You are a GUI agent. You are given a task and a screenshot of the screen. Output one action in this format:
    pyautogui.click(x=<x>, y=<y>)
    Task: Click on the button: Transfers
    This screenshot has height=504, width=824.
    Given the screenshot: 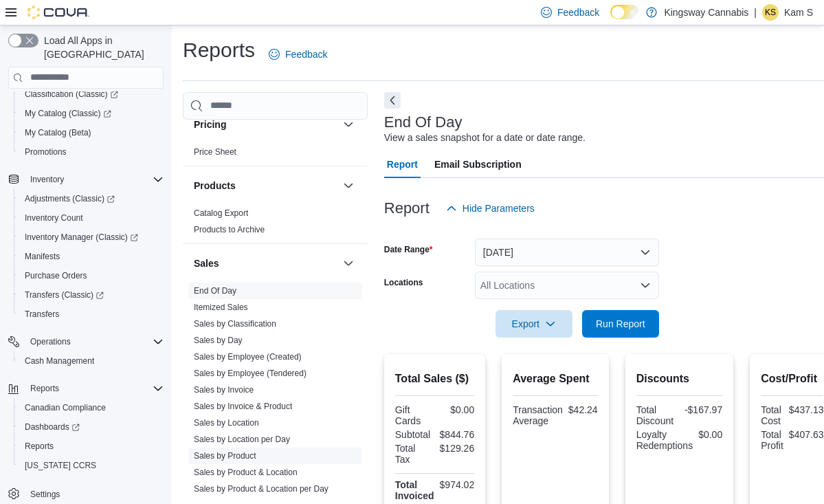 What is the action you would take?
    pyautogui.click(x=91, y=314)
    